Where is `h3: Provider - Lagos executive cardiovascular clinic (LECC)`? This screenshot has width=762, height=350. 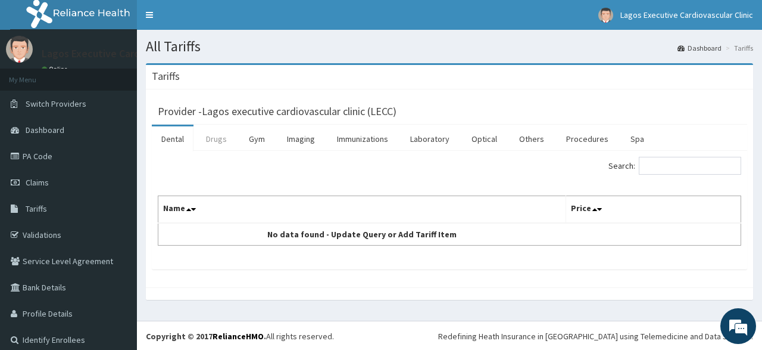
h3: Provider - Lagos executive cardiovascular clinic (LECC) is located at coordinates (277, 111).